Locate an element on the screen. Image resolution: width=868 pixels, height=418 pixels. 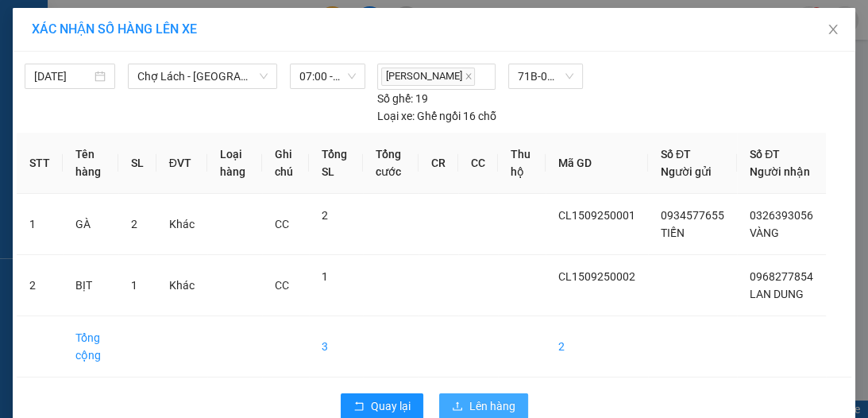
td: 1 is located at coordinates (40, 224).